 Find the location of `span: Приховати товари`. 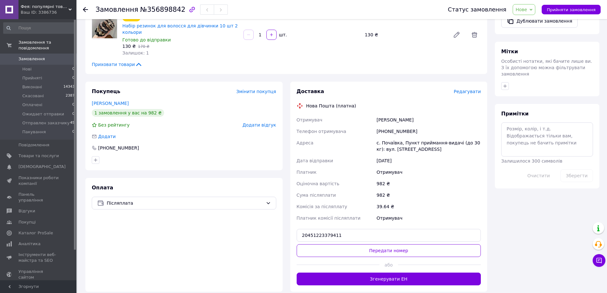

span: Приховати товари is located at coordinates (117, 64).